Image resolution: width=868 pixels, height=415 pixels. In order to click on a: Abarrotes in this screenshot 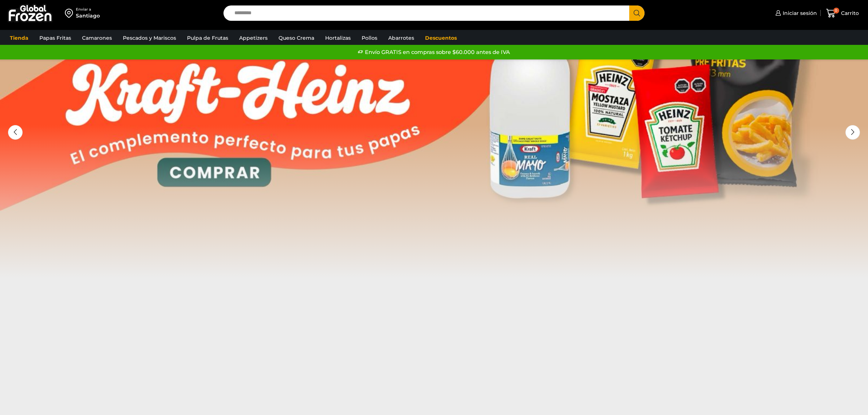, I will do `click(401, 38)`.